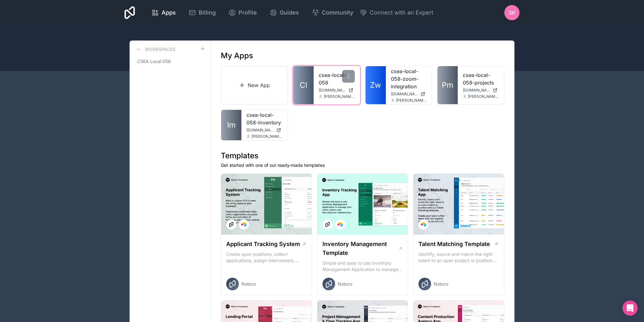 The image size is (644, 322). I want to click on h1: Applicant Tracking System, so click(263, 244).